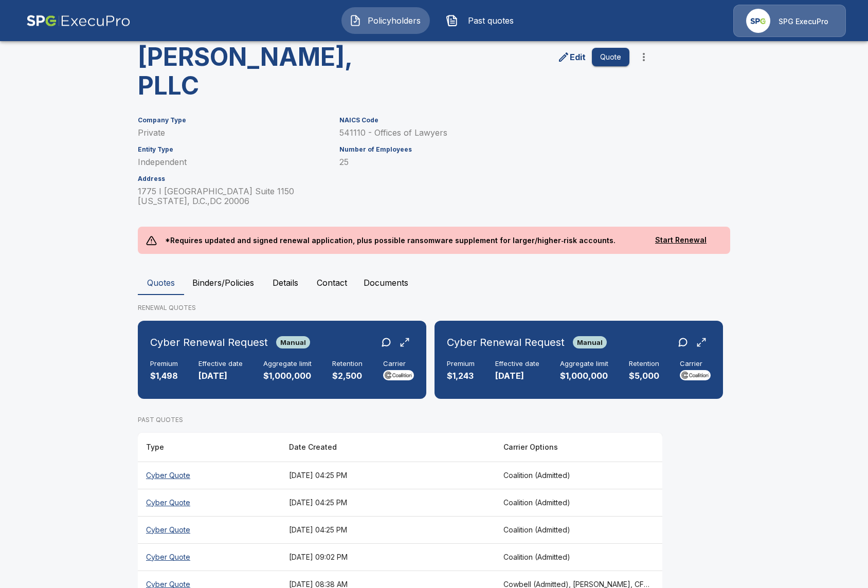 The height and width of the screenshot is (588, 868). What do you see at coordinates (390, 240) in the screenshot?
I see `p: *Requires updated and signed renewal application, plus possible ransomware supplement for larger/...` at bounding box center [390, 240].